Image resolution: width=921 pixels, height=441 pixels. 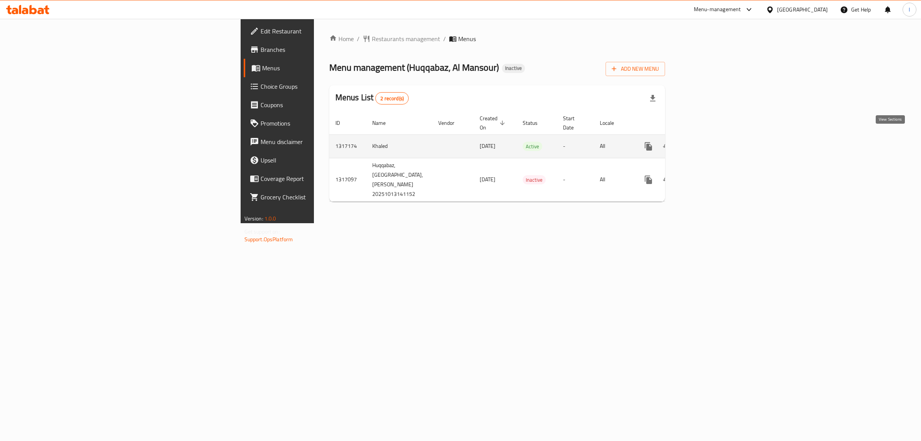 What do you see at coordinates (319, 123) in the screenshot?
I see `a: Promotions` at bounding box center [319, 123].